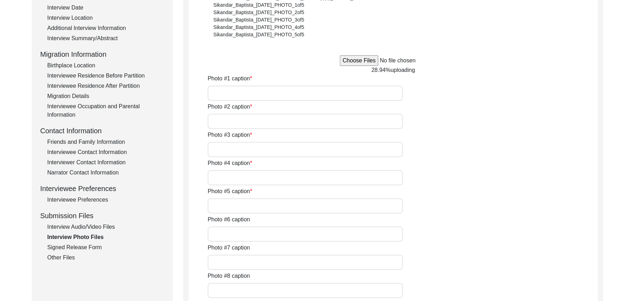  What do you see at coordinates (230, 79) in the screenshot?
I see `label: Photo #1 caption` at bounding box center [230, 79].